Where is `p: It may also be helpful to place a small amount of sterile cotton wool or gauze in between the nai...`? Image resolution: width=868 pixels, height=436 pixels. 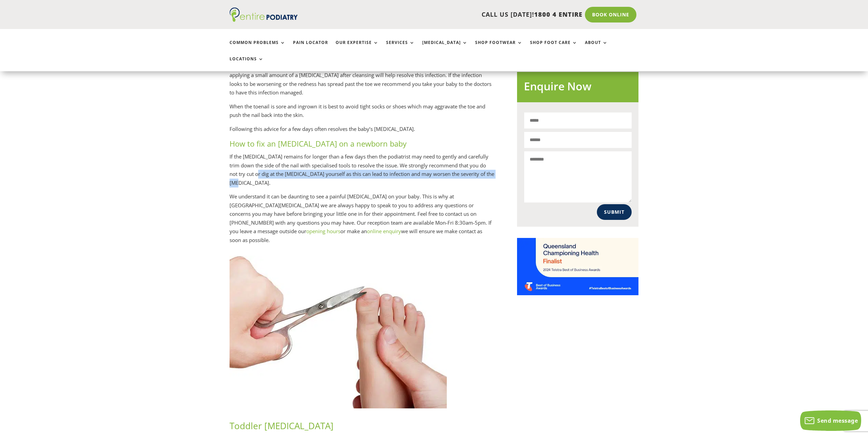 p: It may also be helpful to place a small amount of sterile cotton wool or gauze in between the nai... is located at coordinates (362, 78).